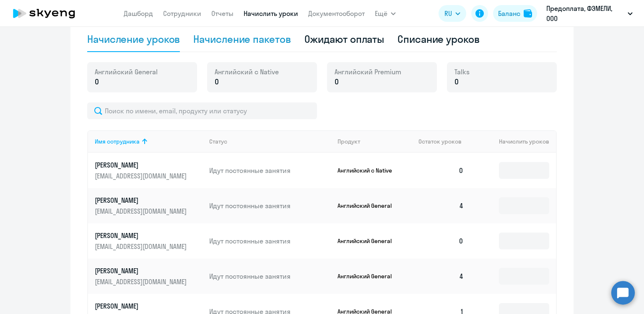  I want to click on button: RU, so click(453, 13).